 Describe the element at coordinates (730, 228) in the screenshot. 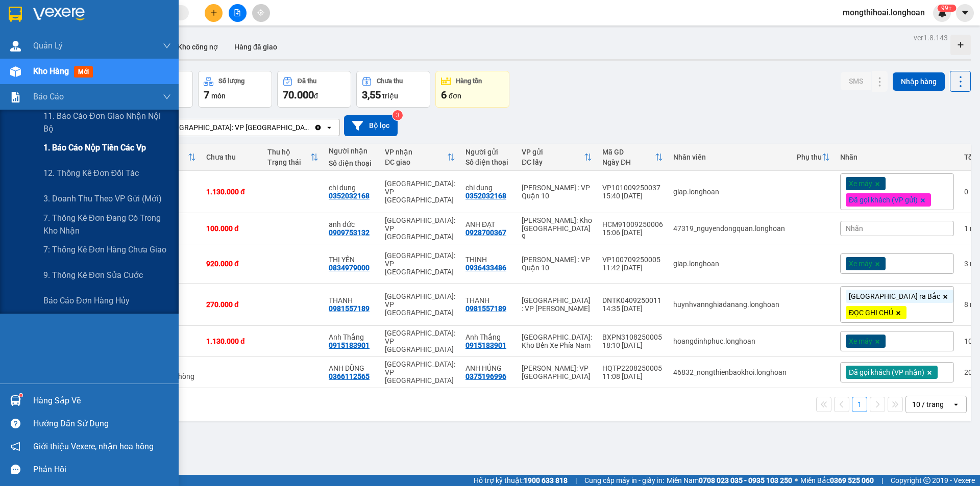

I see `div: 47319_nguyendongquan.longhoan` at that location.